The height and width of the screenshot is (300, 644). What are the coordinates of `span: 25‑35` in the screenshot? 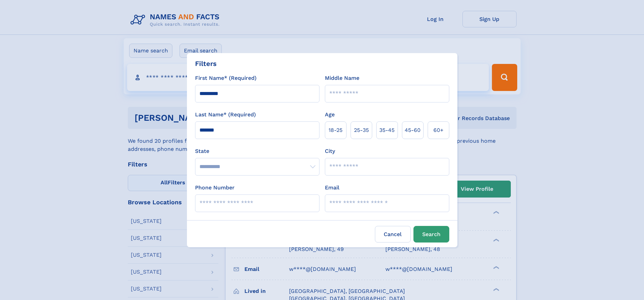 It's located at (361, 131).